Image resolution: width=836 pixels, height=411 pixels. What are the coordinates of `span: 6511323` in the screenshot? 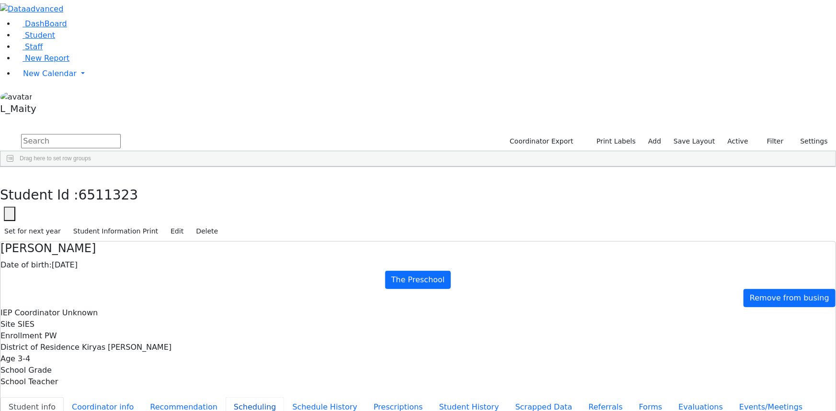 It's located at (108, 195).